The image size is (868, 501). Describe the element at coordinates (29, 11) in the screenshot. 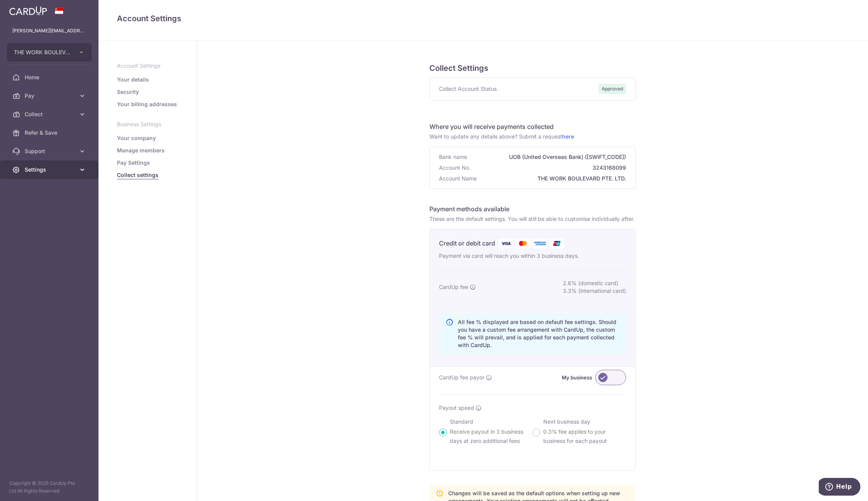

I see `img: CardUp` at that location.